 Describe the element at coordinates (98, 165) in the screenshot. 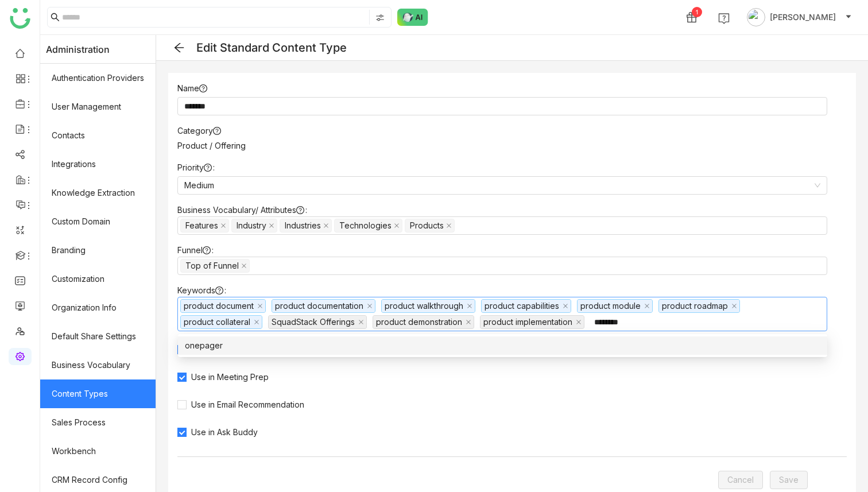

I see `a: Integrations` at that location.